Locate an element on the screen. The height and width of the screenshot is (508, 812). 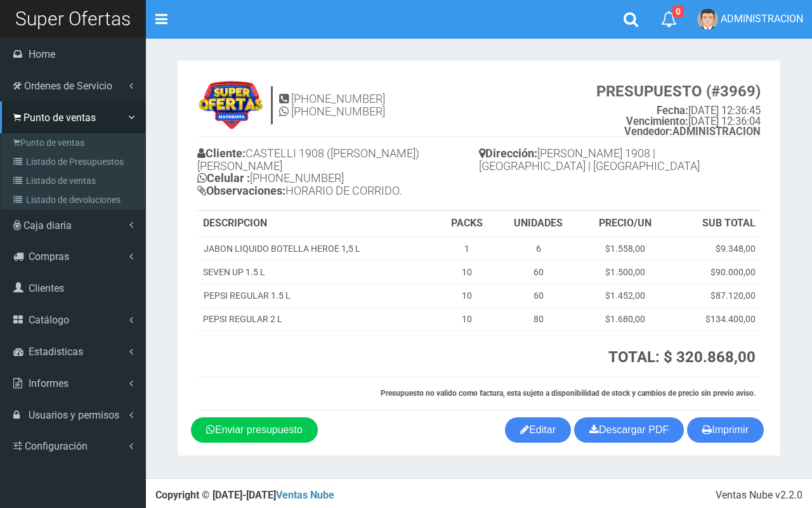
td: $1.680,00 is located at coordinates (625, 319).